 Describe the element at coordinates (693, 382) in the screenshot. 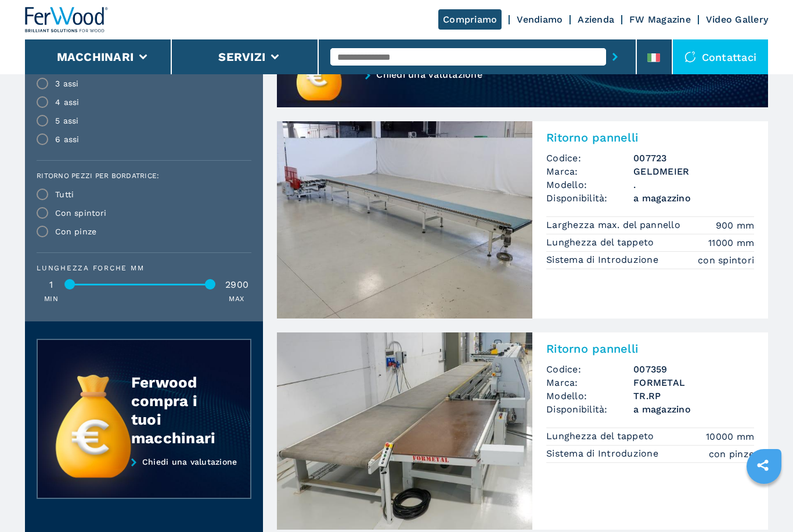

I see `h3: FORMETAL` at that location.